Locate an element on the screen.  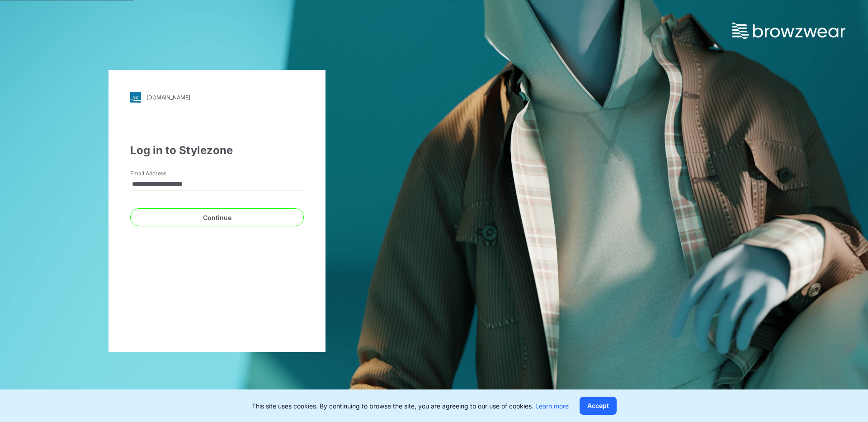
div: Log in to Stylezone is located at coordinates (217, 150).